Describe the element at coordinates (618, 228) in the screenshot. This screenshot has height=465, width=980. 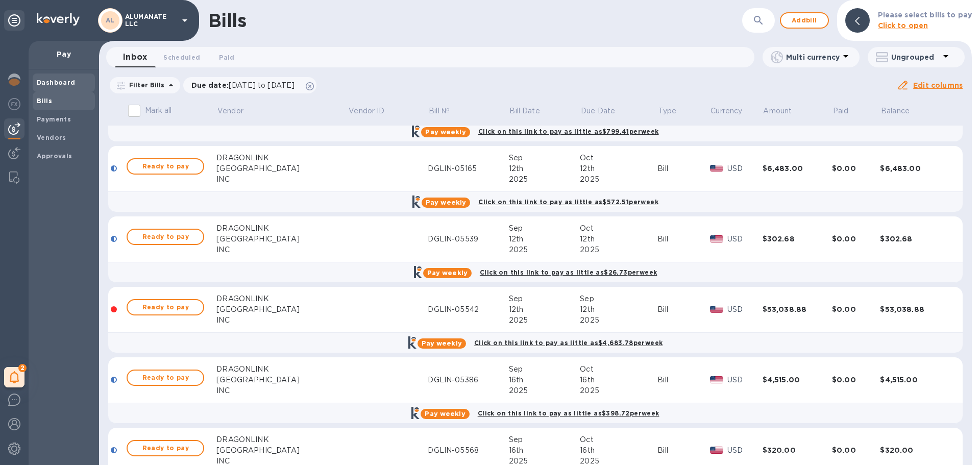
I see `div: Oct` at that location.